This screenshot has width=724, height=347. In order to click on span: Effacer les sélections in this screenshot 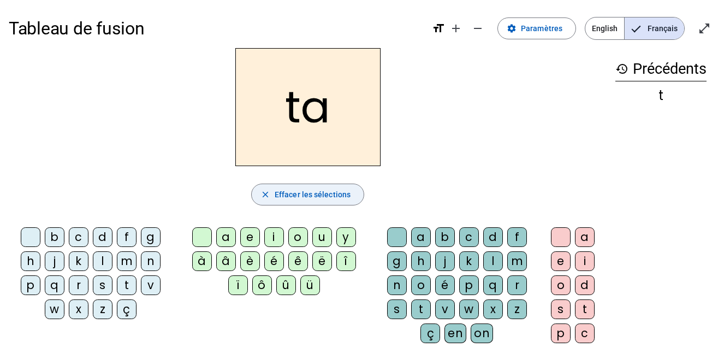, I will do `click(312, 194)`.